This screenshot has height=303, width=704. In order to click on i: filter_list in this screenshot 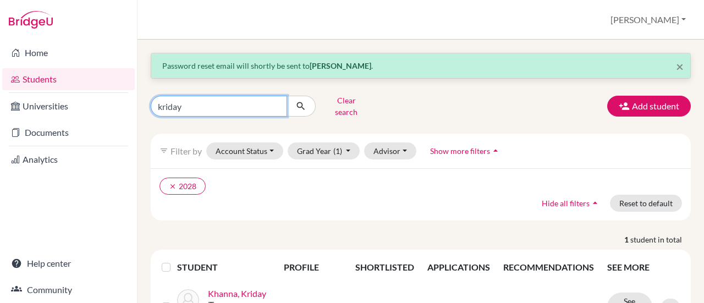, I will do `click(164, 151)`.